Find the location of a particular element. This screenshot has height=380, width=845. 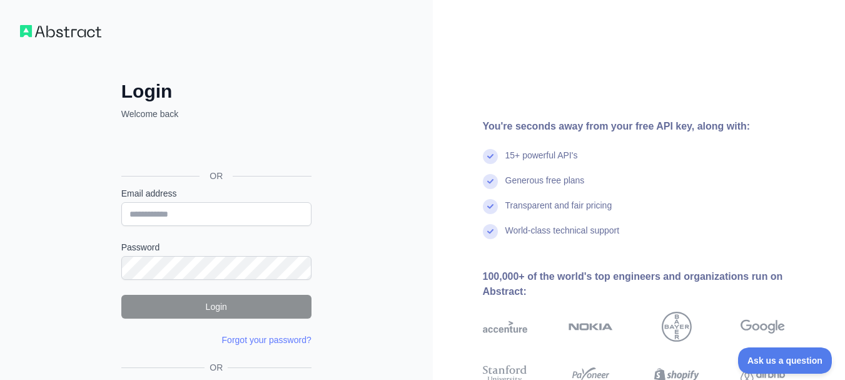

div: World-class technical support is located at coordinates (562, 236).